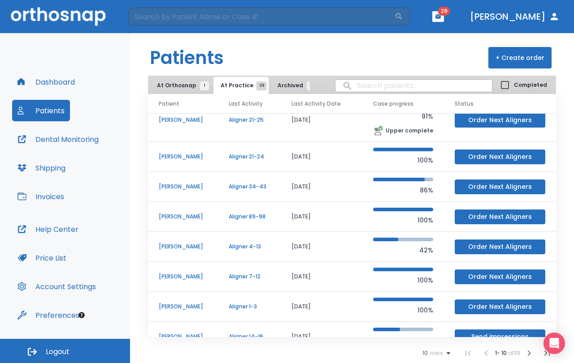 This screenshot has height=363, width=574. Describe the element at coordinates (41, 197) in the screenshot. I see `a: Invoices` at that location.